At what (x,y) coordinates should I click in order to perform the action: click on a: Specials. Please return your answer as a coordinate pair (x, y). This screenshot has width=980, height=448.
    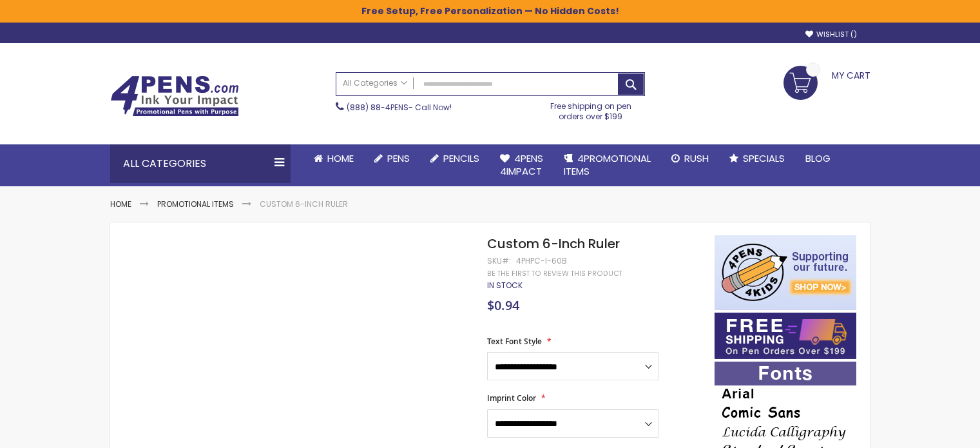
    Looking at the image, I should click on (757, 159).